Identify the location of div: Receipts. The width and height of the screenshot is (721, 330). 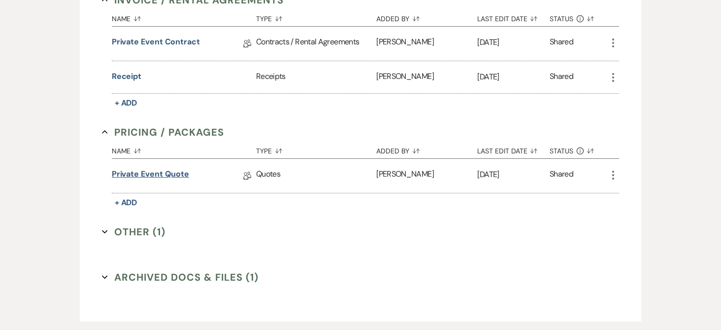
(316, 77).